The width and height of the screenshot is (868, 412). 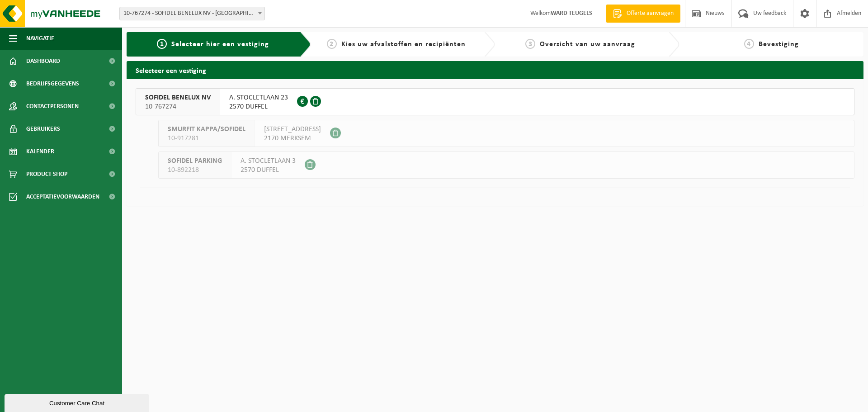 I want to click on span: 2170 MERKSEM, so click(x=292, y=139).